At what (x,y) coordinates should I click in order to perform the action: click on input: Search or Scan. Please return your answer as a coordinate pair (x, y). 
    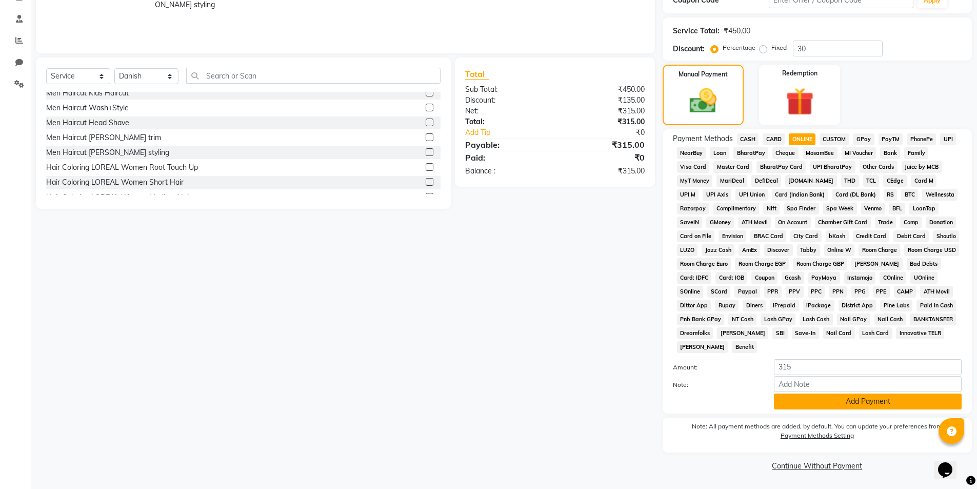
    Looking at the image, I should click on (313, 75).